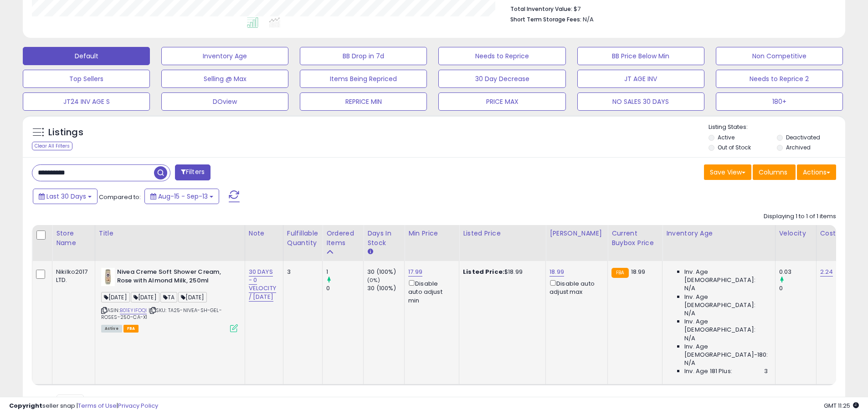 Image resolution: width=868 pixels, height=415 pixels. What do you see at coordinates (66, 196) in the screenshot?
I see `span: Last 30 Days` at bounding box center [66, 196].